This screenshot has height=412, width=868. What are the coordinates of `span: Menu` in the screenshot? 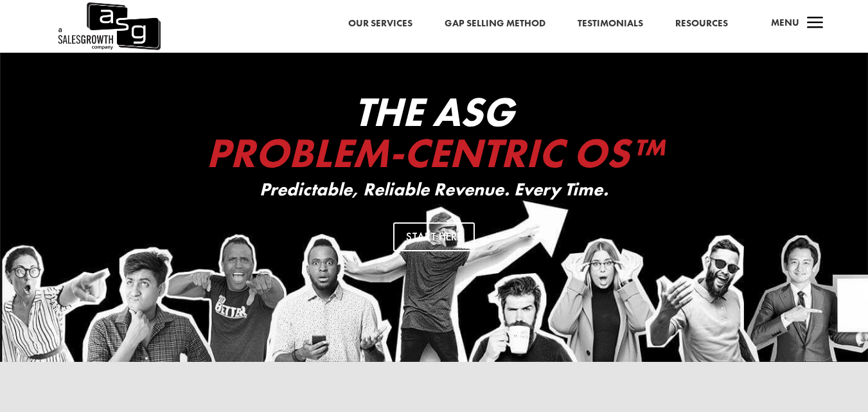 It's located at (785, 22).